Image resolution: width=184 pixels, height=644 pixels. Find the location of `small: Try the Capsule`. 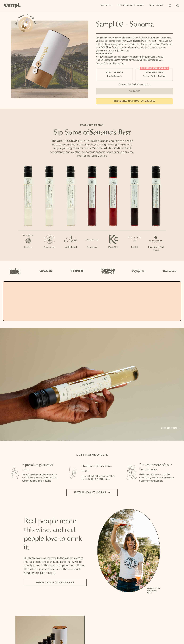

small: Try the Capsule is located at coordinates (114, 76).